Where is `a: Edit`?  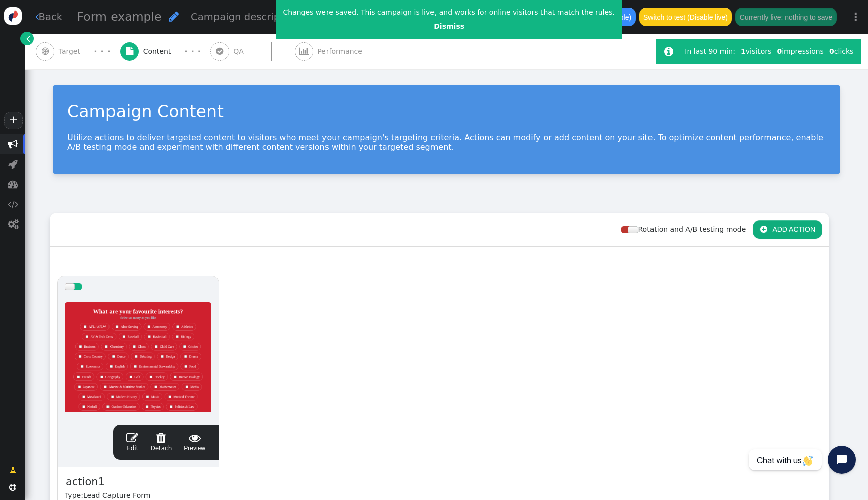 a: Edit is located at coordinates (132, 442).